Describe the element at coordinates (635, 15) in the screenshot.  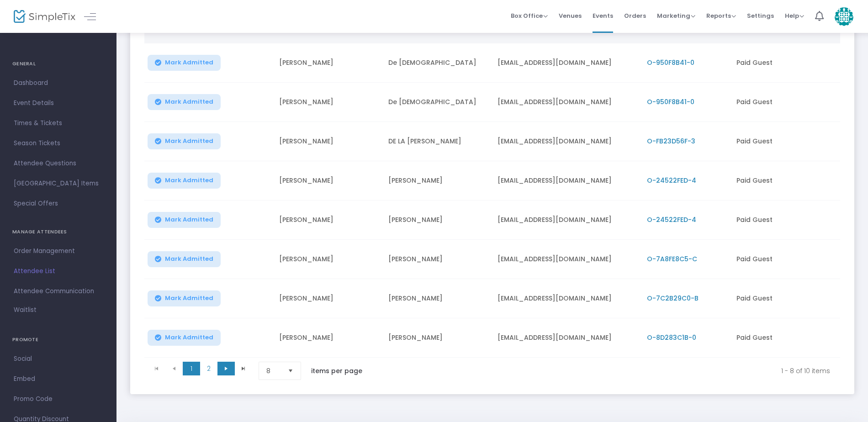
I see `span: Orders` at that location.